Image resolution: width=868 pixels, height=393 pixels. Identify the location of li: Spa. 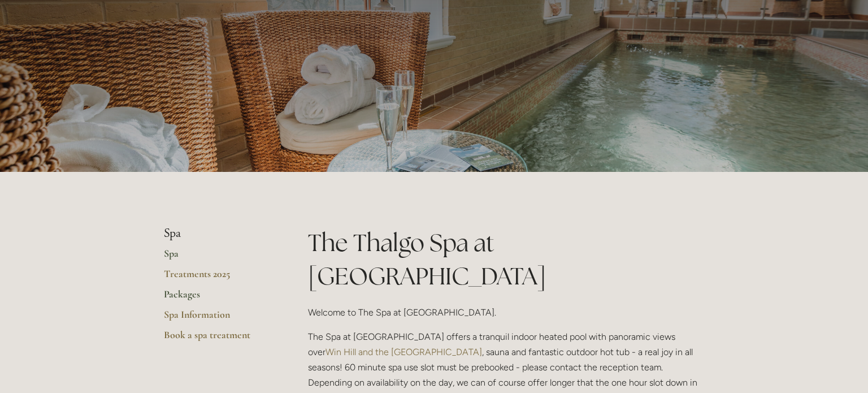
(217, 233).